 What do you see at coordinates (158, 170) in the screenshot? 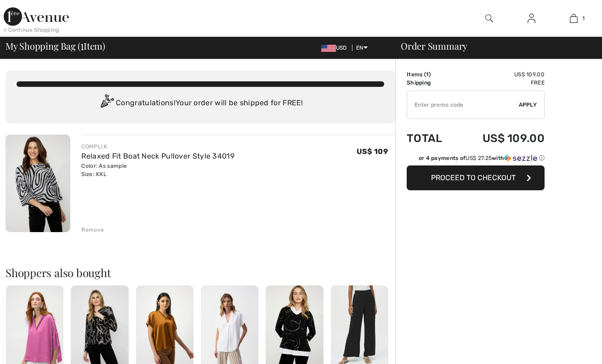
I see `div: Color: As sample Size: XXL` at bounding box center [158, 170].